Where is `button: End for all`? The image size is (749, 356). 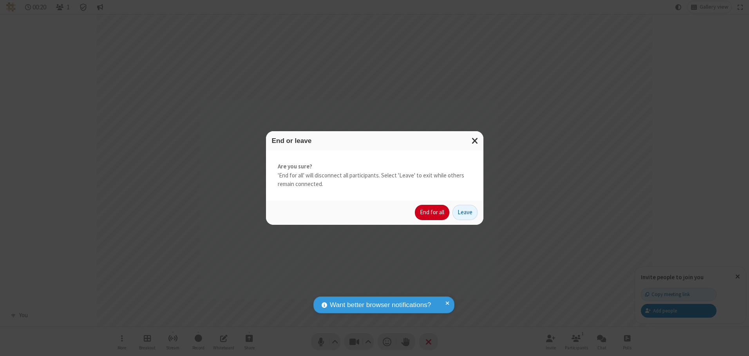
button: End for all is located at coordinates (432, 213).